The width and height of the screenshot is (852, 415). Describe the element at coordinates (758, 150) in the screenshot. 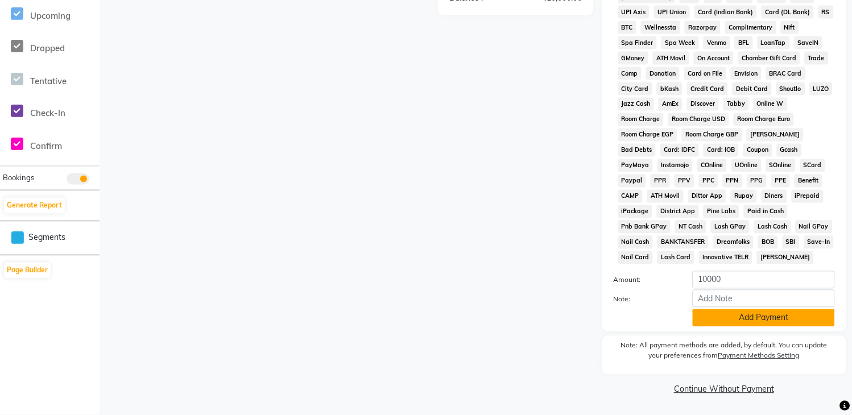

I see `span: Coupon` at that location.